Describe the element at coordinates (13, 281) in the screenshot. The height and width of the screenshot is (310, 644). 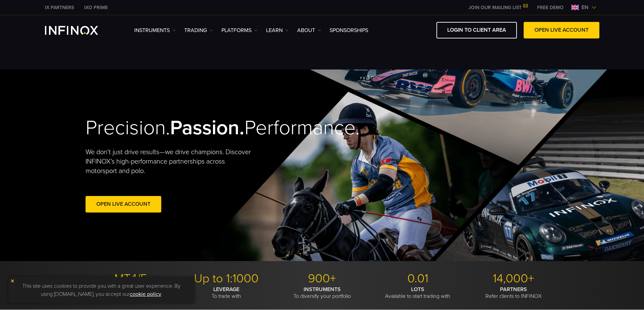
I see `img: yellow close icon` at that location.